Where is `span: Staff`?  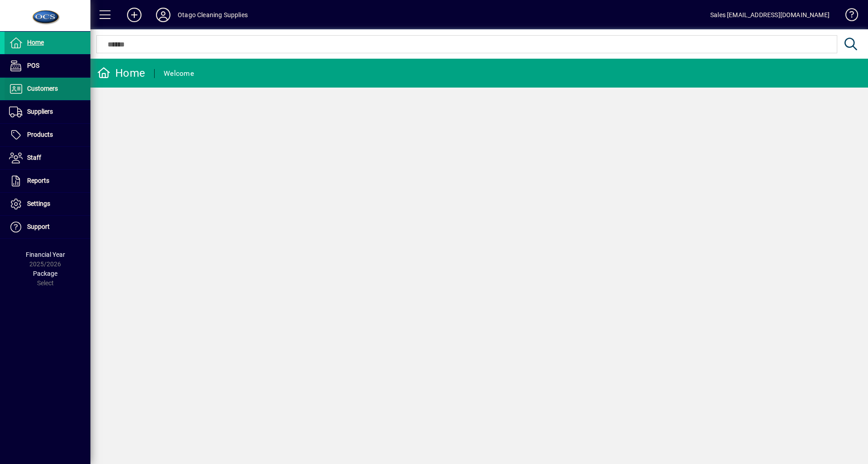
span: Staff is located at coordinates (34, 158).